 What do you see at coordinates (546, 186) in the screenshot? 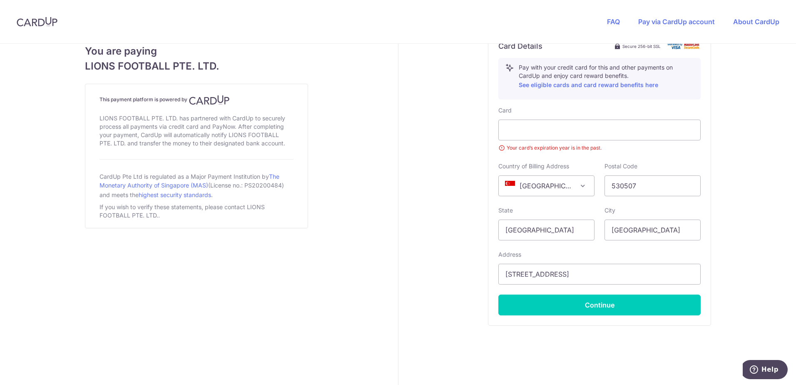
I see `span: Singapore` at bounding box center [546, 186].